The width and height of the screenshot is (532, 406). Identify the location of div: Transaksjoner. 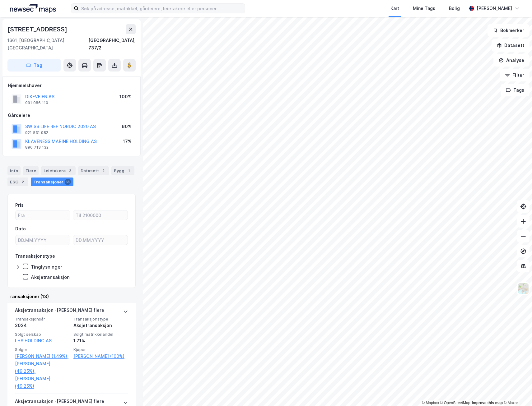
(52, 182).